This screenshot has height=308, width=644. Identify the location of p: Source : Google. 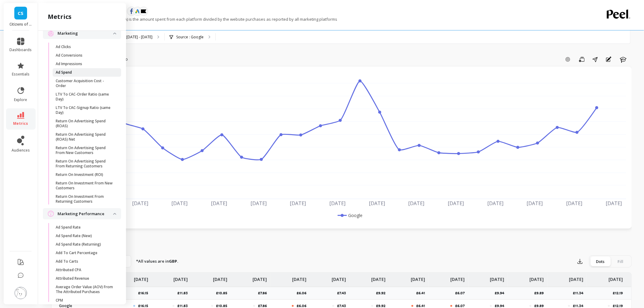
(190, 37).